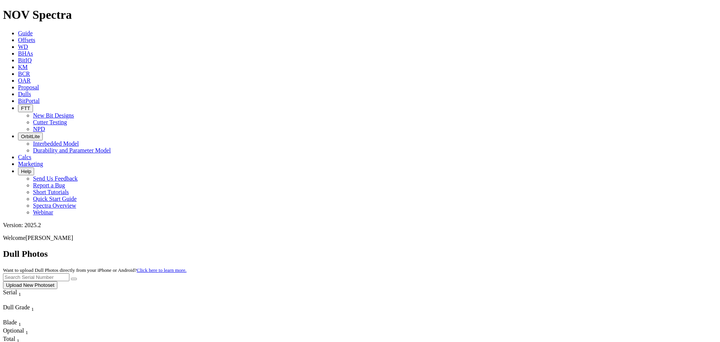 The height and width of the screenshot is (342, 720). I want to click on span: BHAs, so click(25, 53).